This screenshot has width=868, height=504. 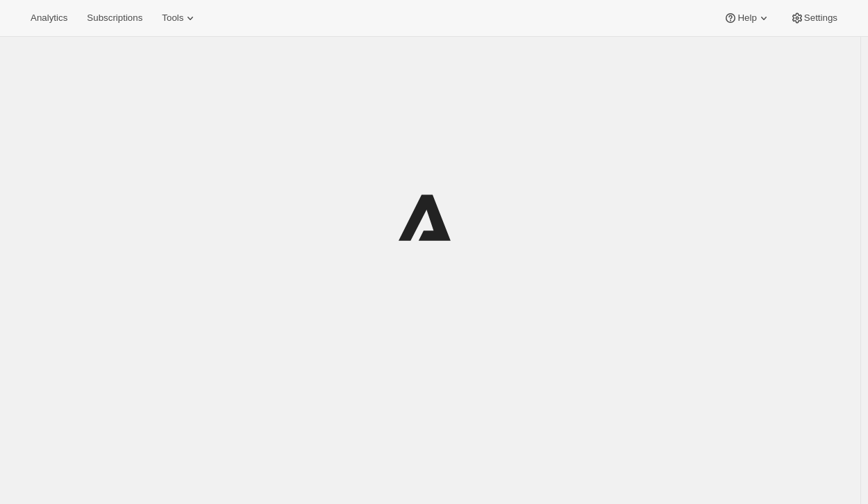 I want to click on span: Analytics, so click(x=48, y=18).